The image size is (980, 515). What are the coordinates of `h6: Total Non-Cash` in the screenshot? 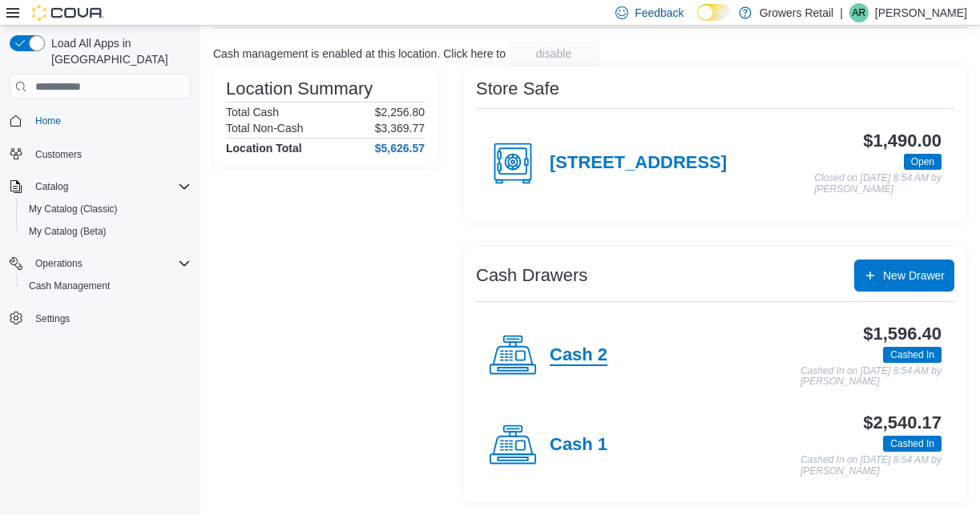 It's located at (264, 128).